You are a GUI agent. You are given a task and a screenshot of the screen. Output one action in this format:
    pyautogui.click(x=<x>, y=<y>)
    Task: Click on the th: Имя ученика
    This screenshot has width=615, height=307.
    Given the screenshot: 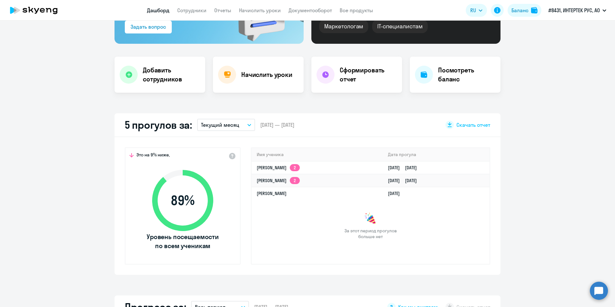 What is the action you would take?
    pyautogui.click(x=317, y=154)
    